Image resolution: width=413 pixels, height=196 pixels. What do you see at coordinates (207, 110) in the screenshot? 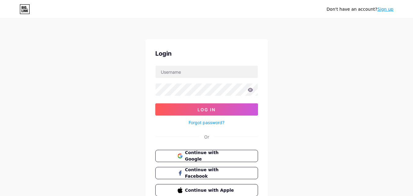
I see `button: Log In` at bounding box center [207, 110].